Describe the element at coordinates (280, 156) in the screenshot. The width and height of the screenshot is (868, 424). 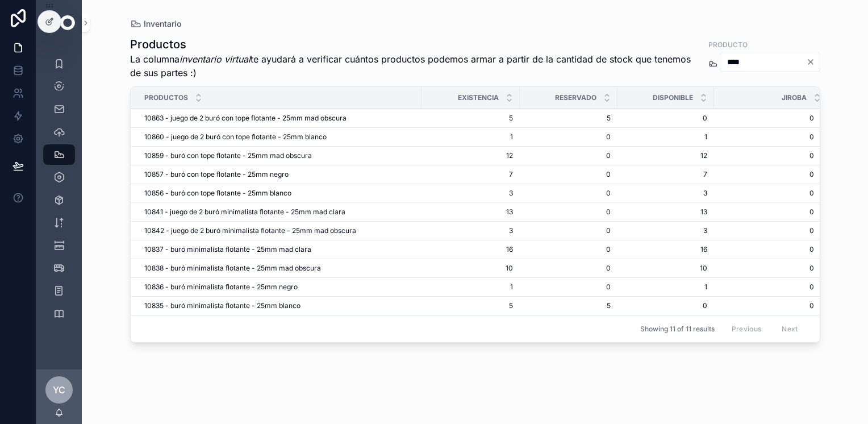
I see `a: 10859 - buró con tope flotante - 25mm mad obscura` at that location.